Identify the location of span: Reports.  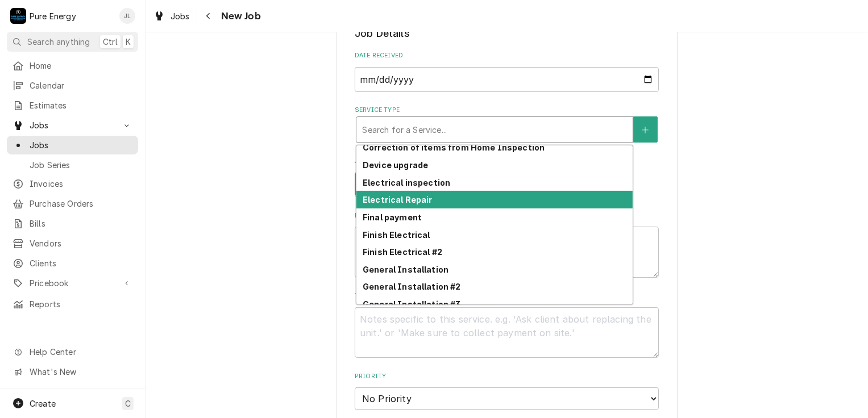
(81, 305).